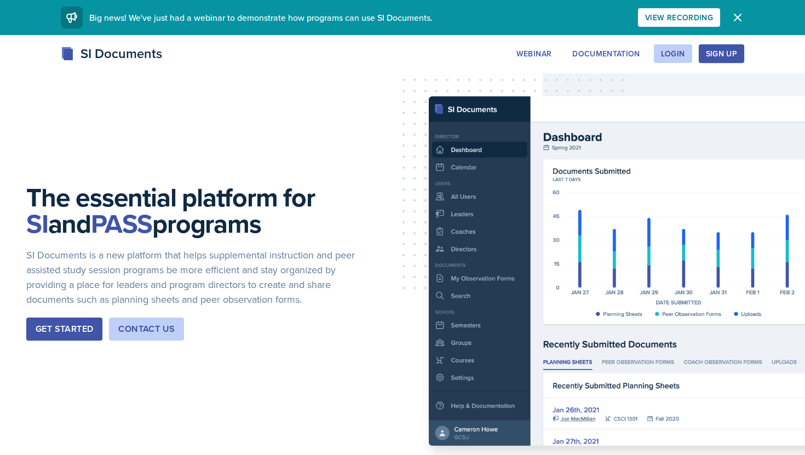  What do you see at coordinates (606, 54) in the screenshot?
I see `div: Documentation` at bounding box center [606, 54].